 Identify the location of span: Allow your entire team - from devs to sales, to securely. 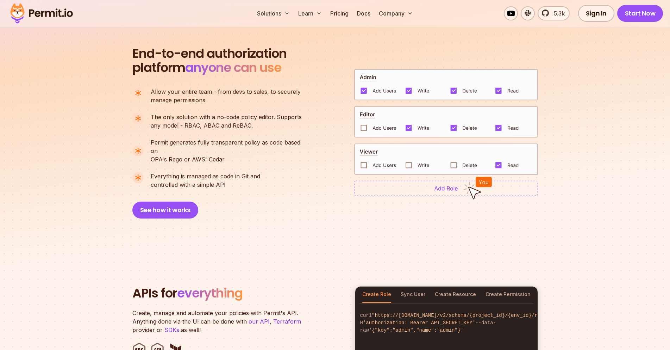
(226, 92).